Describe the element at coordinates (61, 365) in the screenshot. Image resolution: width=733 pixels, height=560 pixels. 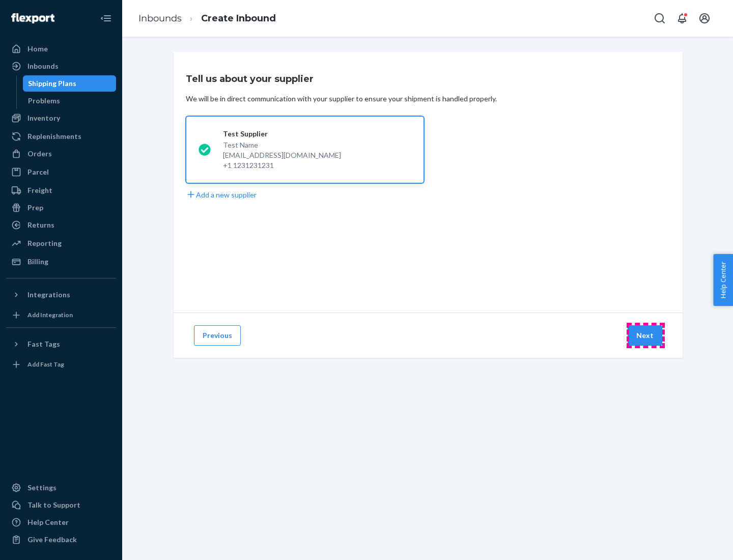
I see `a: Add Fast Tag` at that location.